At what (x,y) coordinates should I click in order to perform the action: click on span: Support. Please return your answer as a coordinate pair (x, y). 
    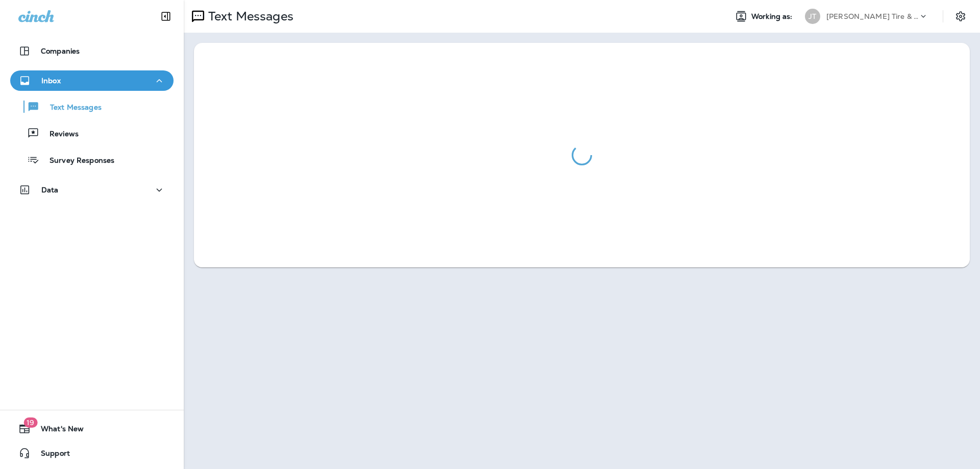
    Looking at the image, I should click on (50, 455).